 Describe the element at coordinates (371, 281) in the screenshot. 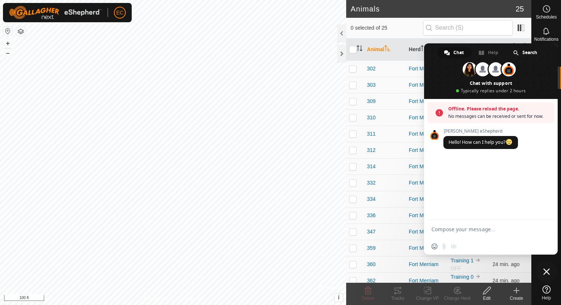

I see `span: 362` at that location.